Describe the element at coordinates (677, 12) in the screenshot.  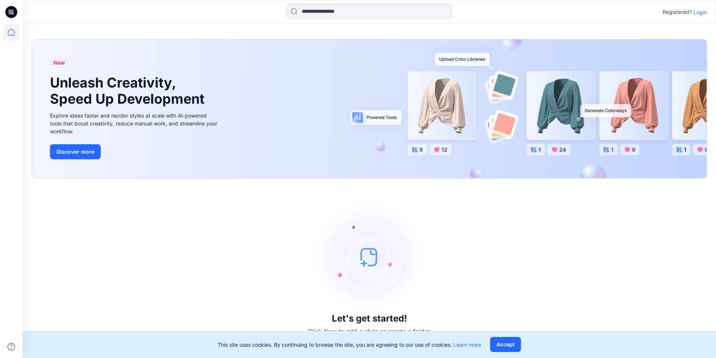
I see `p: Registered?` at that location.